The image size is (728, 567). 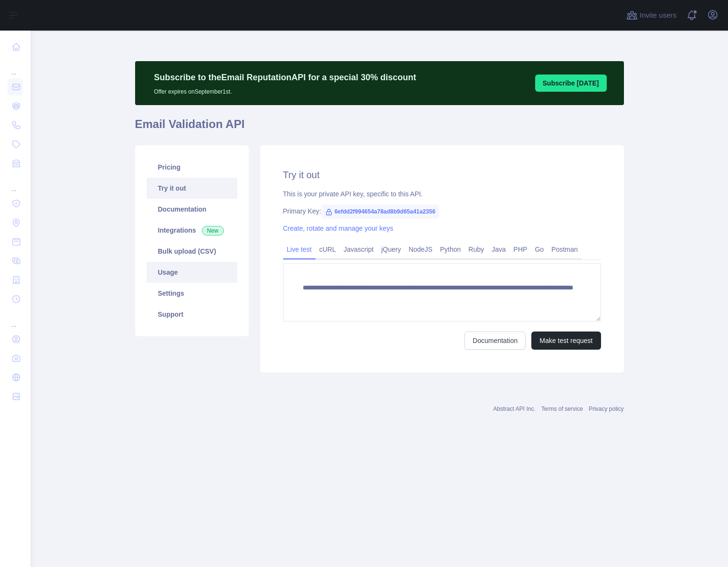 I want to click on a: Postman, so click(x=564, y=250).